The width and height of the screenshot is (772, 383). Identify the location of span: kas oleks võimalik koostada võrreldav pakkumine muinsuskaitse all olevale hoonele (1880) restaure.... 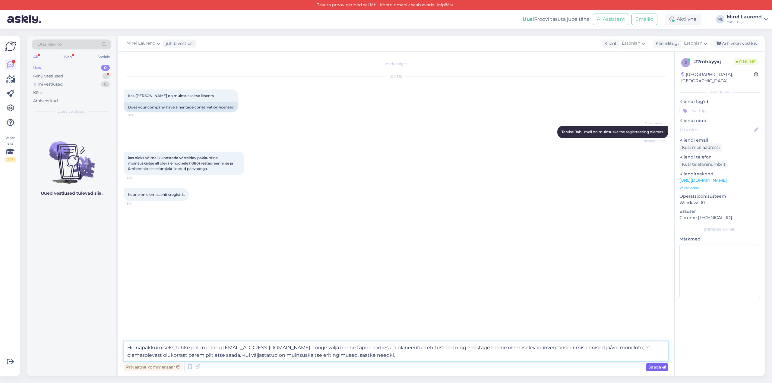
(181, 163).